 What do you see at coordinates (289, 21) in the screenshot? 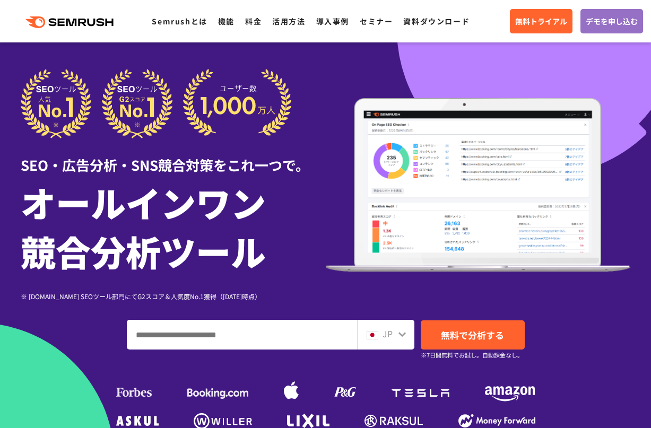
I see `a: 活用方法` at bounding box center [289, 21].